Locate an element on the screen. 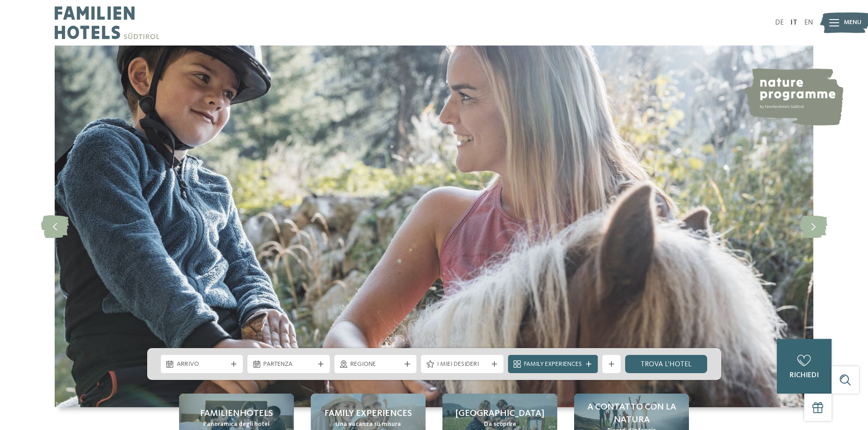 This screenshot has height=430, width=868. span: Da scoprire is located at coordinates (500, 425).